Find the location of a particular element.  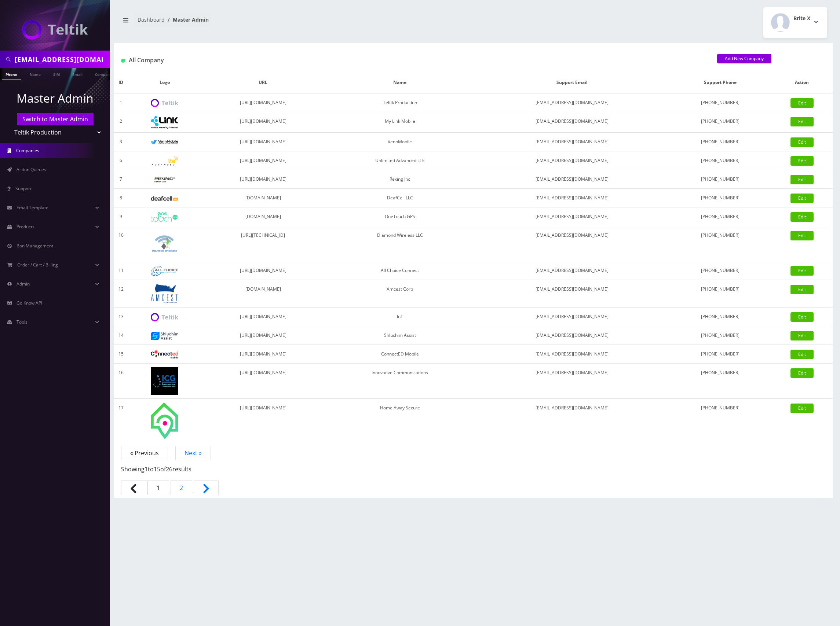

span: Admin is located at coordinates (23, 283).